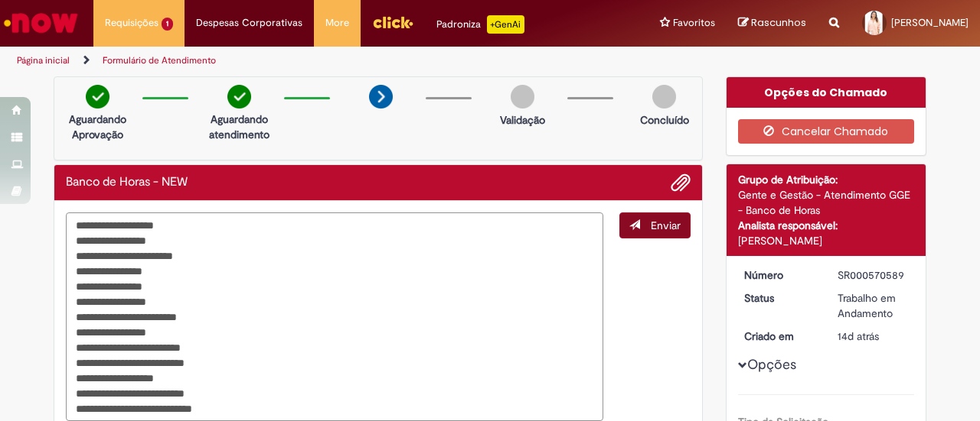  What do you see at coordinates (380, 97) in the screenshot?
I see `img: arrow-next.png` at bounding box center [380, 97].